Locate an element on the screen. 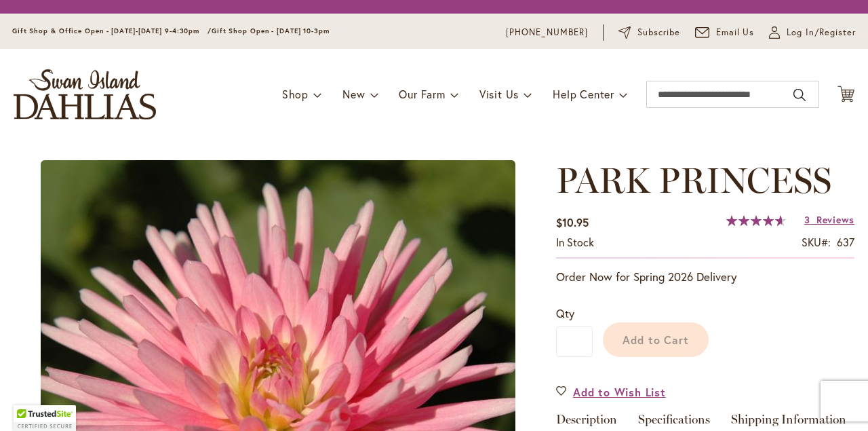 The image size is (868, 431). a: Subscribe is located at coordinates (649, 33).